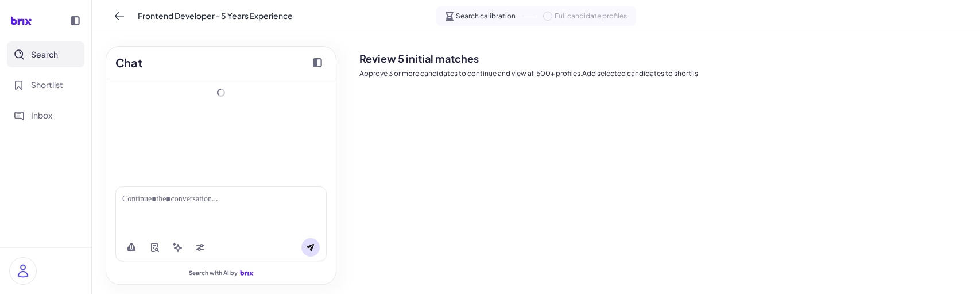 The width and height of the screenshot is (980, 294). What do you see at coordinates (44, 54) in the screenshot?
I see `span: Search` at bounding box center [44, 54].